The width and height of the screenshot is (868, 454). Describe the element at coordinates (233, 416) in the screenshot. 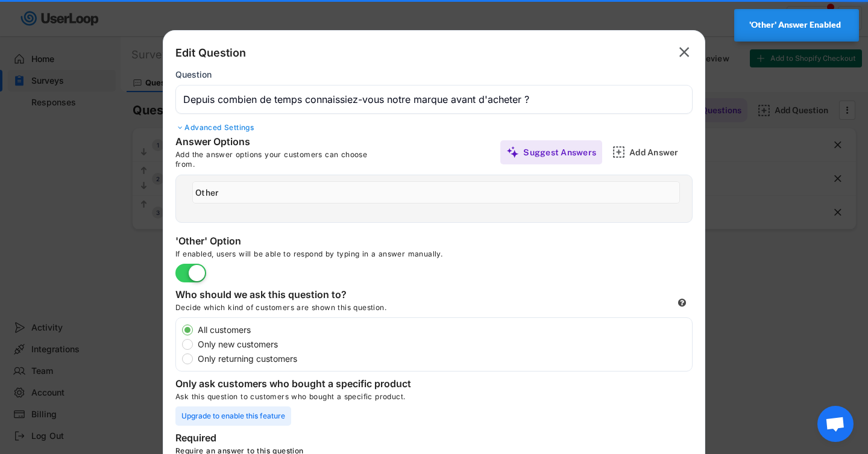

I see `div: Upgrade to enable this feature` at that location.